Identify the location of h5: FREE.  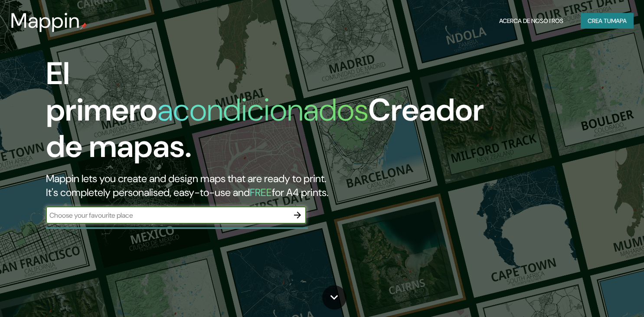
(260, 192).